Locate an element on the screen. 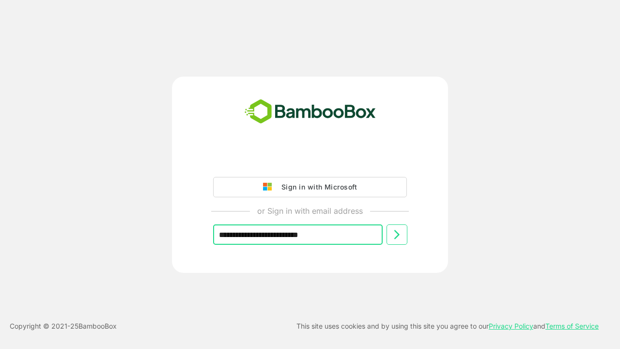 This screenshot has height=349, width=620. a: Privacy Policy is located at coordinates (511, 325).